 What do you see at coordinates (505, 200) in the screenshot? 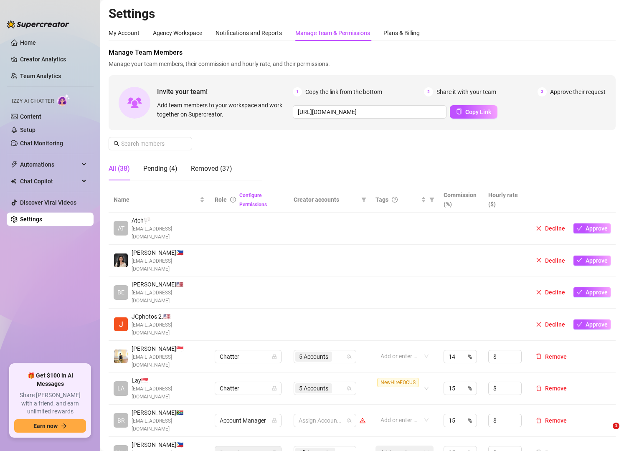
I see `th: Hourly rate ($)` at bounding box center [505, 200].